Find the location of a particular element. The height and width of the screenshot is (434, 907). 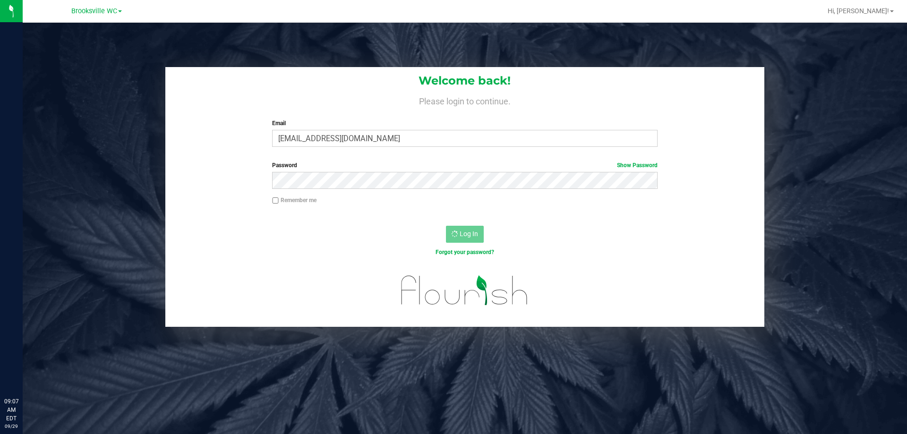

h4: Please login to continue. is located at coordinates (465, 100).